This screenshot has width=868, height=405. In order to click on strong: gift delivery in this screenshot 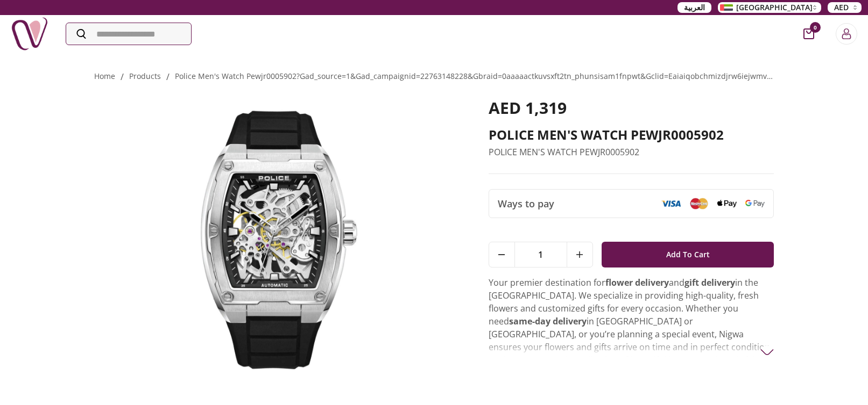, I will do `click(710, 282)`.